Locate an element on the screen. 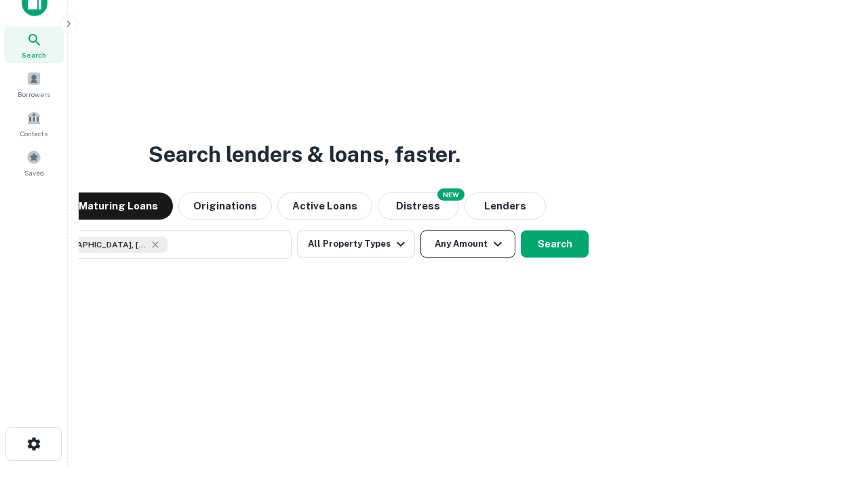 This screenshot has width=868, height=488. button: Lenders is located at coordinates (505, 206).